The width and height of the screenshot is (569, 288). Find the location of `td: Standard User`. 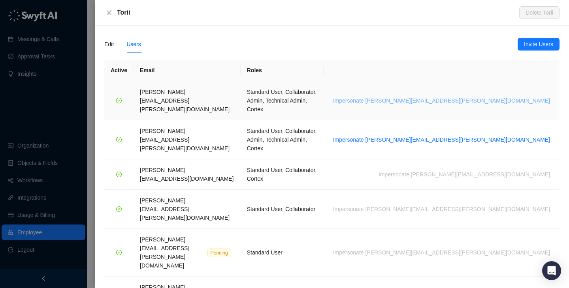

td: Standard User is located at coordinates (282, 253).